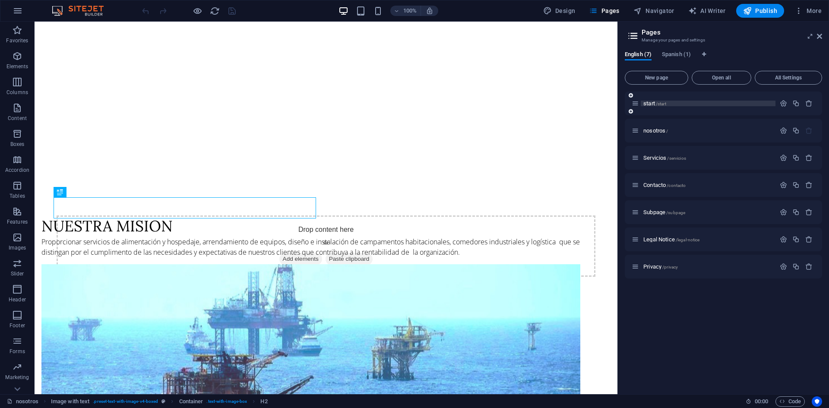  I want to click on button: More, so click(807, 11).